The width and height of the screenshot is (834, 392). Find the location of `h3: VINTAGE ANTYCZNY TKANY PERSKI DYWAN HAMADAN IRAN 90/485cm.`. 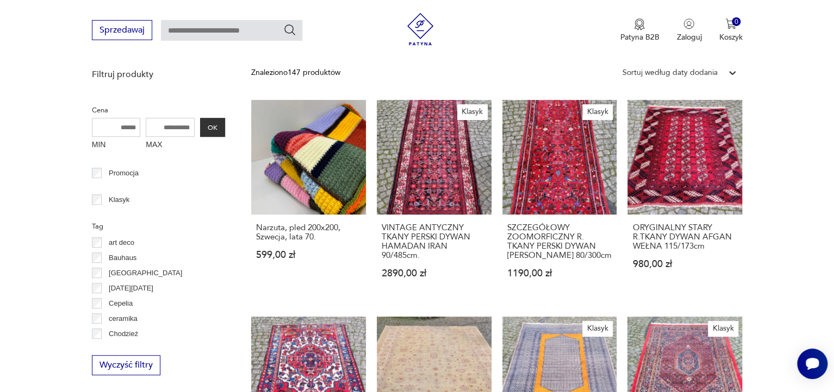

h3: VINTAGE ANTYCZNY TKANY PERSKI DYWAN HAMADAN IRAN 90/485cm. is located at coordinates (434, 242).